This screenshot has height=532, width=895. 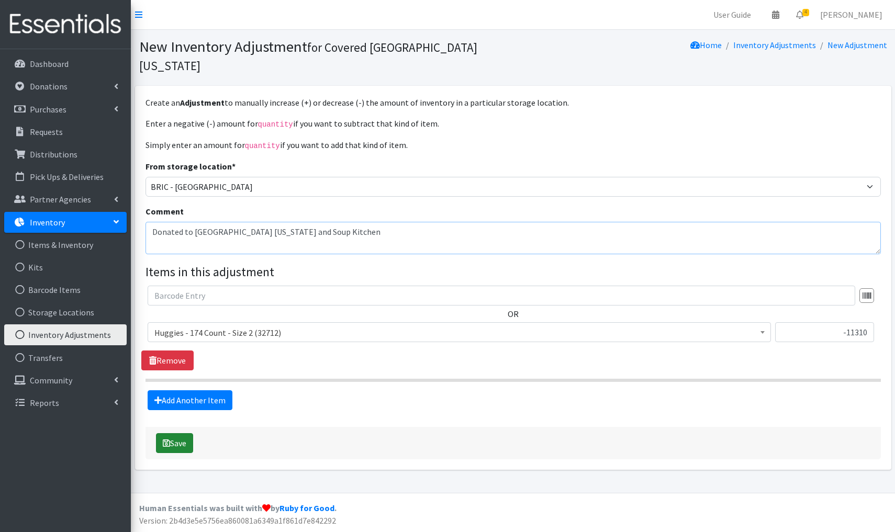 I want to click on strong: Adjustment, so click(x=202, y=103).